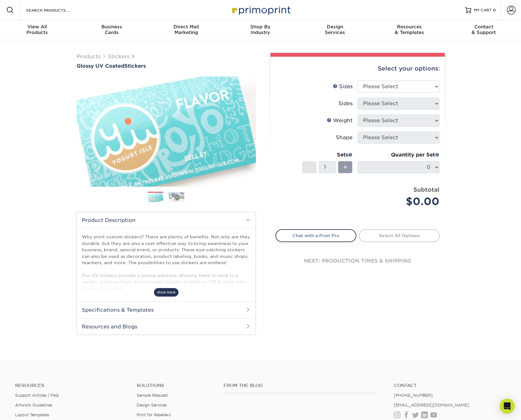  I want to click on img: Glossy UV Coated 01, so click(166, 132).